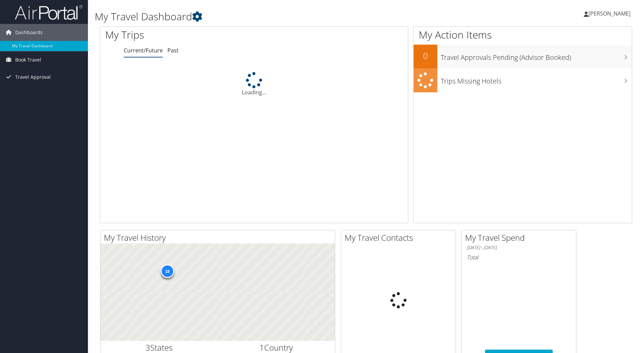 The image size is (644, 353). I want to click on span: Book Travel, so click(28, 60).